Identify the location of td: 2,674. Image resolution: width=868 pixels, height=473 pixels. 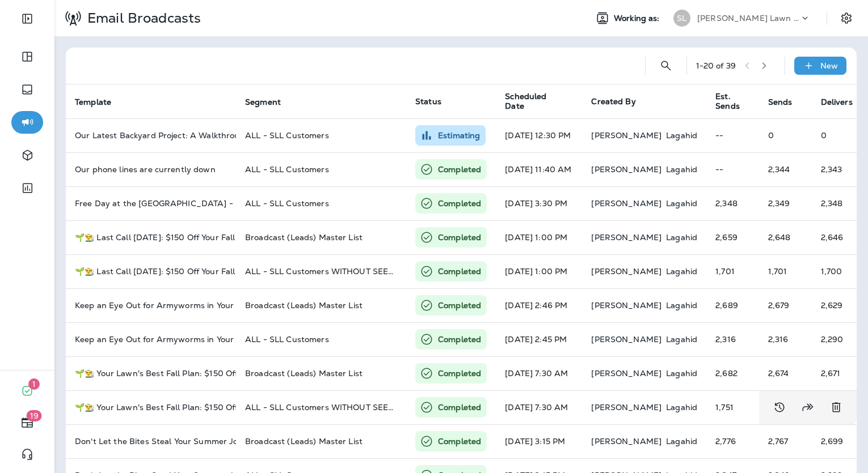
(785, 373).